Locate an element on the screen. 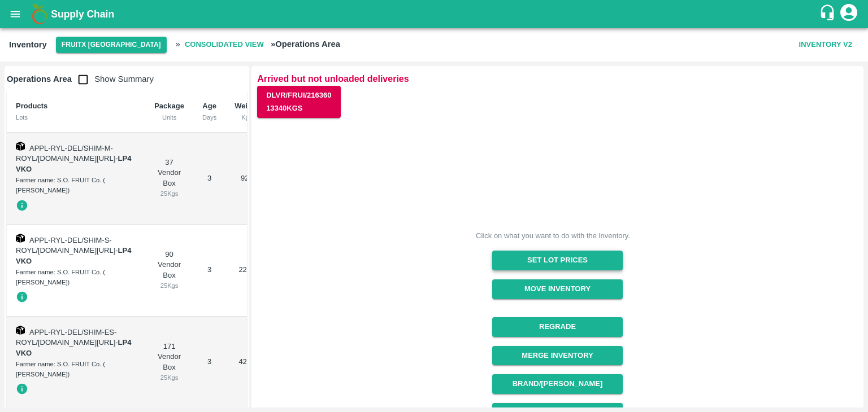 This screenshot has height=412, width=868. span: 2250 is located at coordinates (246, 269).